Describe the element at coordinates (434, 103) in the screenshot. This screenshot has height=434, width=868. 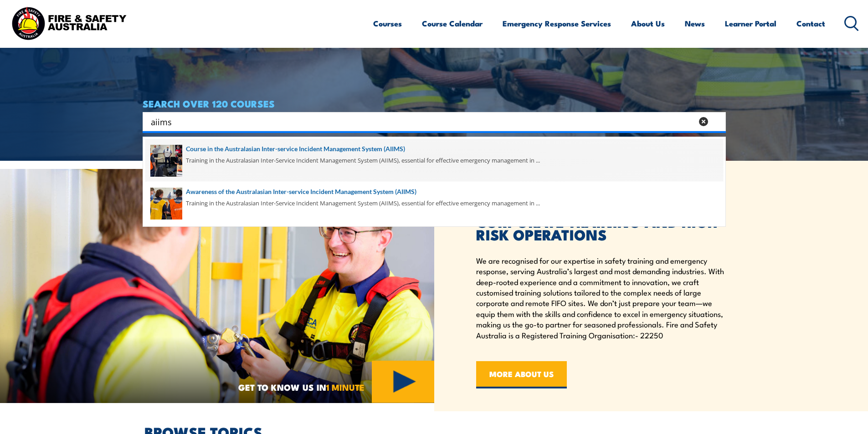
I see `h4: SEARCH OVER 120 COURSES` at that location.